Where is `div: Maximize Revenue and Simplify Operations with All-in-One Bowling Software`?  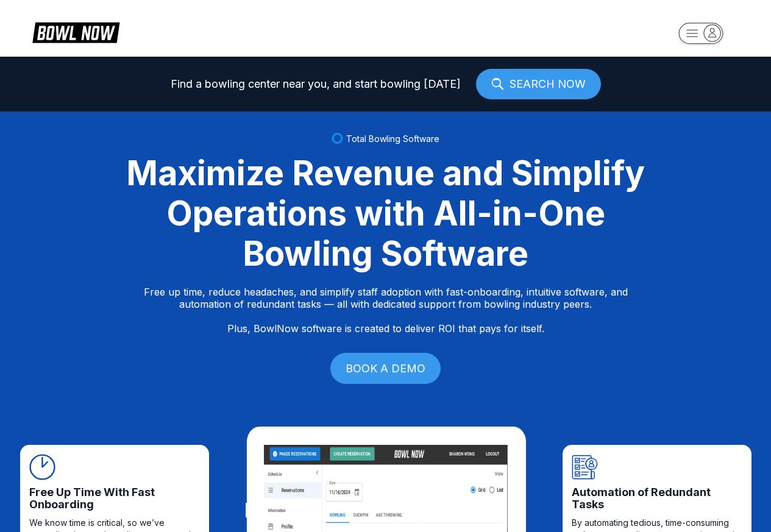 div: Maximize Revenue and Simplify Operations with All-in-One Bowling Software is located at coordinates (386, 213).